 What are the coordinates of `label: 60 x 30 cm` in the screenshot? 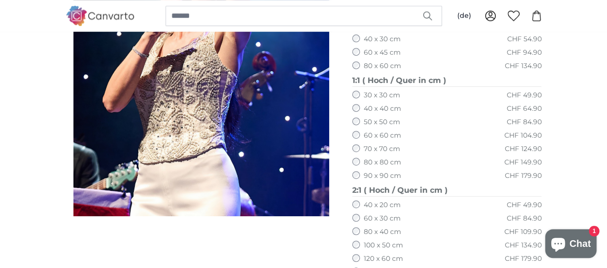 It's located at (382, 219).